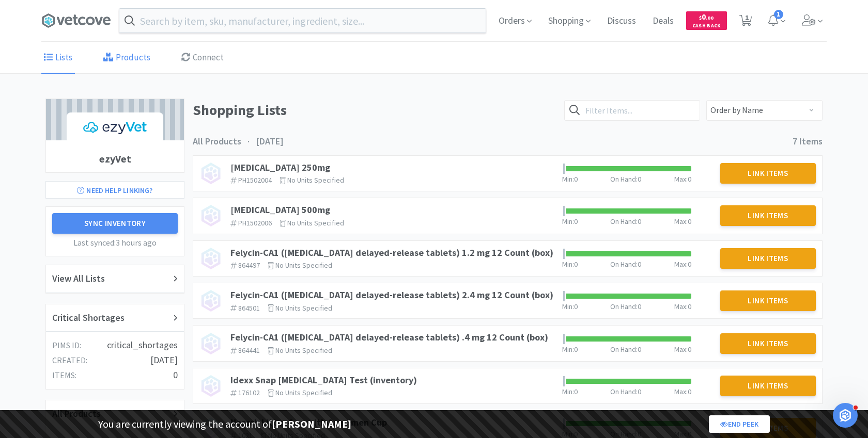 The width and height of the screenshot is (868, 438). What do you see at coordinates (706, 20) in the screenshot?
I see `a: $0.00Cash Back` at bounding box center [706, 20].